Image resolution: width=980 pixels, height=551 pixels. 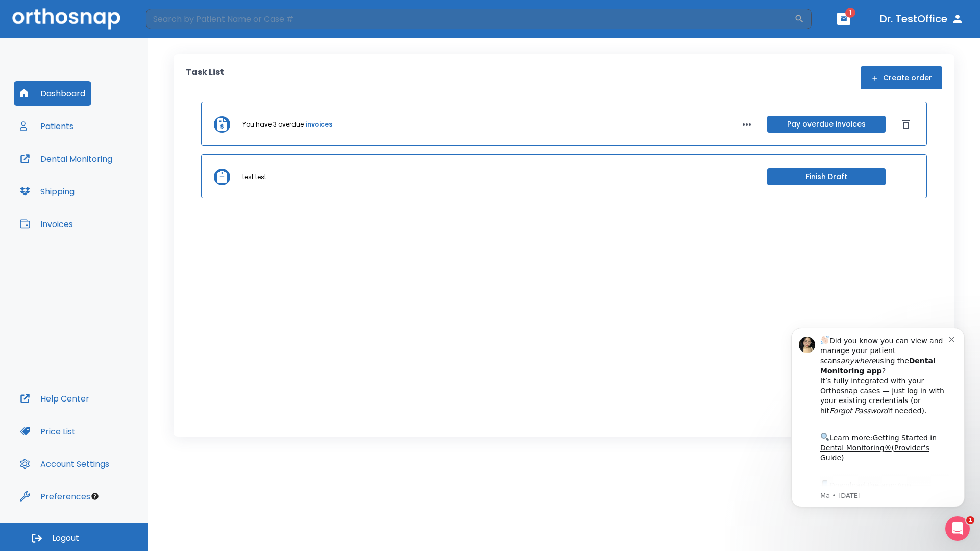 What do you see at coordinates (102, 102) in the screenshot?
I see `div: message notification from Ma, 9w ago. 👋🏻 Did you know you can view and manage your patient scans ...` at bounding box center [102, 102].